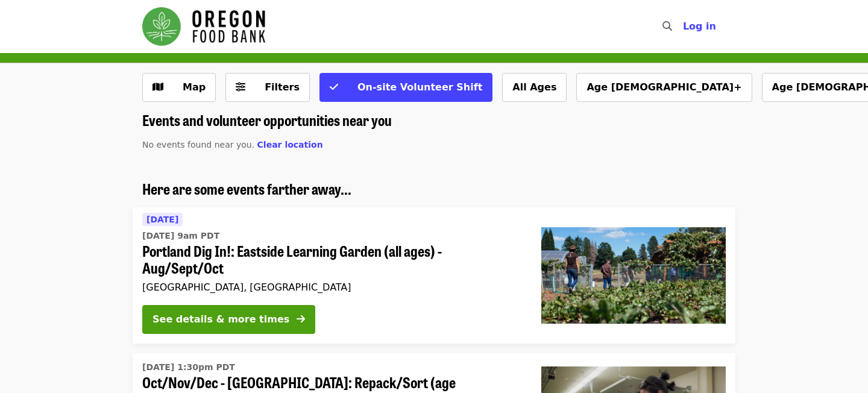 This screenshot has height=393, width=868. What do you see at coordinates (290, 144) in the screenshot?
I see `span: Clear location` at bounding box center [290, 144].